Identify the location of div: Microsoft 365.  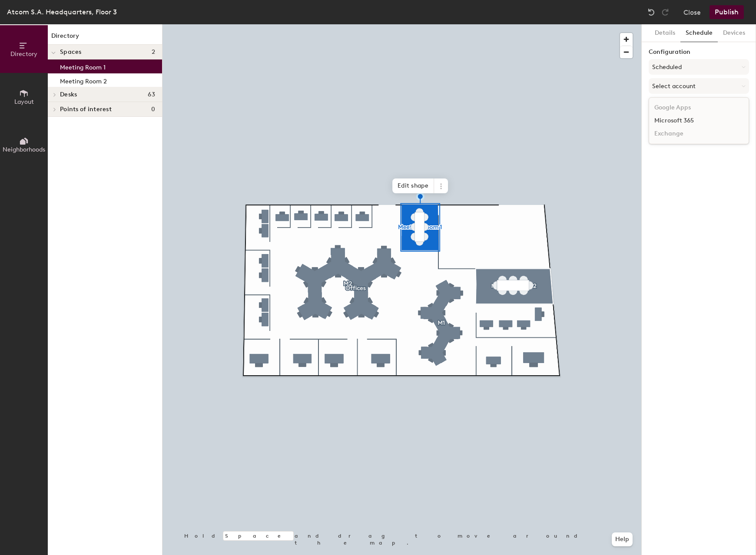
(699, 121).